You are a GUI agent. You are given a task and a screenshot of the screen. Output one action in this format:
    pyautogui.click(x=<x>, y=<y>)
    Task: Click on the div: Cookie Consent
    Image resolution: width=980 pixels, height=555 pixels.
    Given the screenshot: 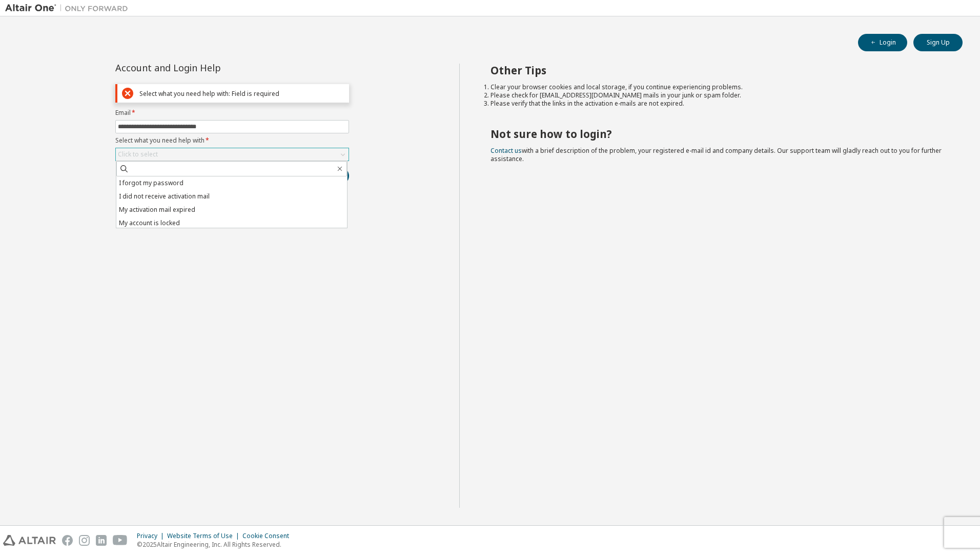 What is the action you would take?
    pyautogui.click(x=269, y=536)
    